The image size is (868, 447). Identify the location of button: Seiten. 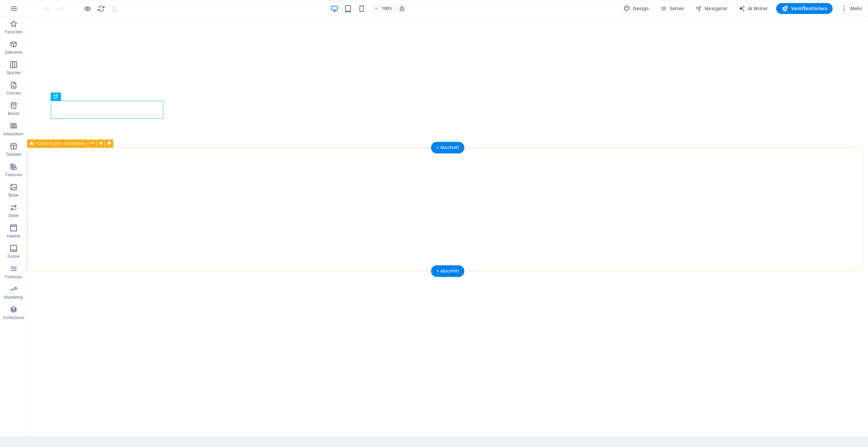
(673, 8).